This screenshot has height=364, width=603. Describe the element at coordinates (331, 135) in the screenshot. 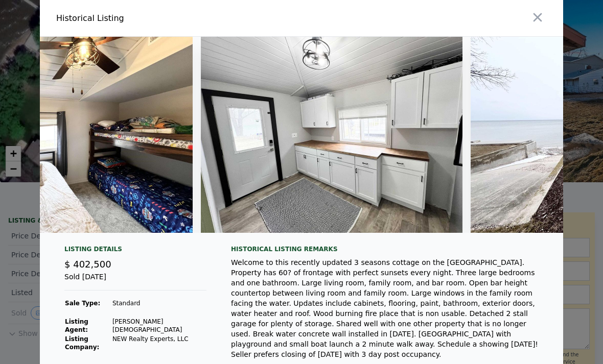

I see `img: Property Img` at that location.